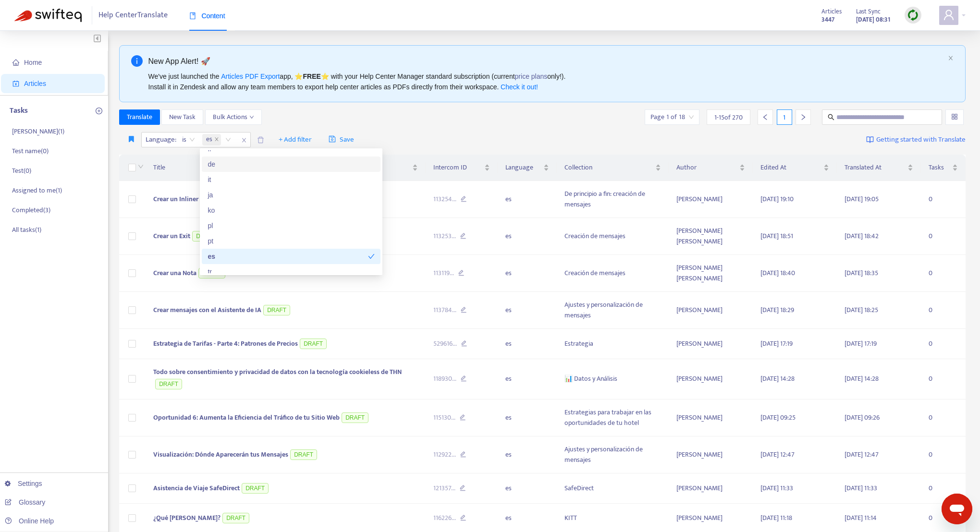 This screenshot has height=532, width=980. Describe the element at coordinates (233, 117) in the screenshot. I see `button: Bulk Actionsdown` at that location.